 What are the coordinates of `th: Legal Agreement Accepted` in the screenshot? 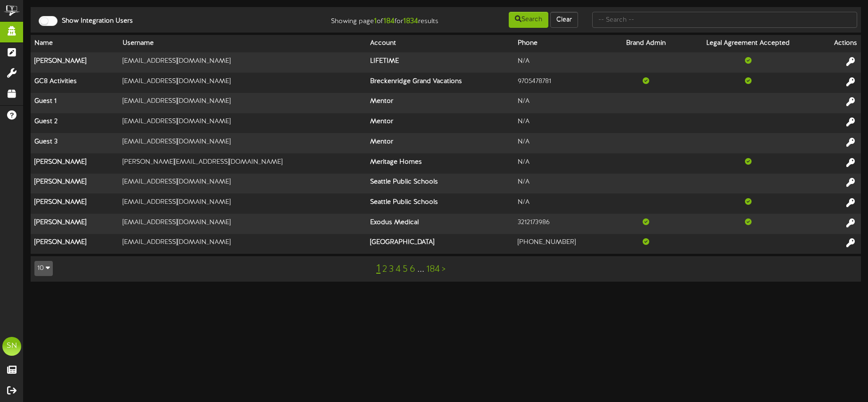 It's located at (748, 43).